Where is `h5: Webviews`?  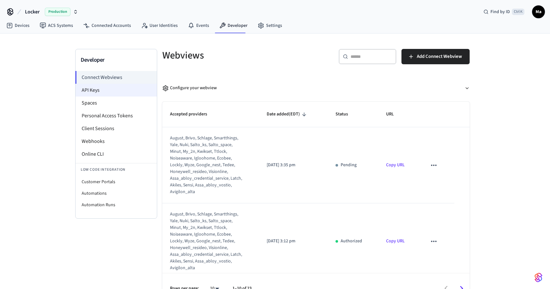 h5: Webviews is located at coordinates (237, 55).